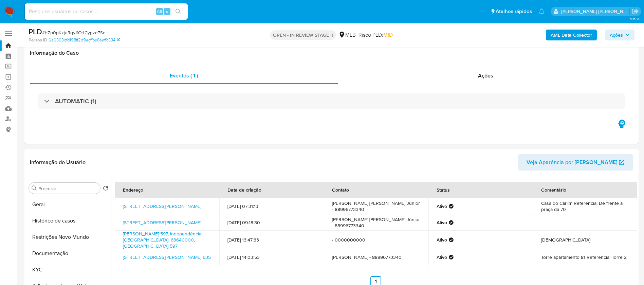  I want to click on button: Restrições Novo Mundo, so click(69, 238).